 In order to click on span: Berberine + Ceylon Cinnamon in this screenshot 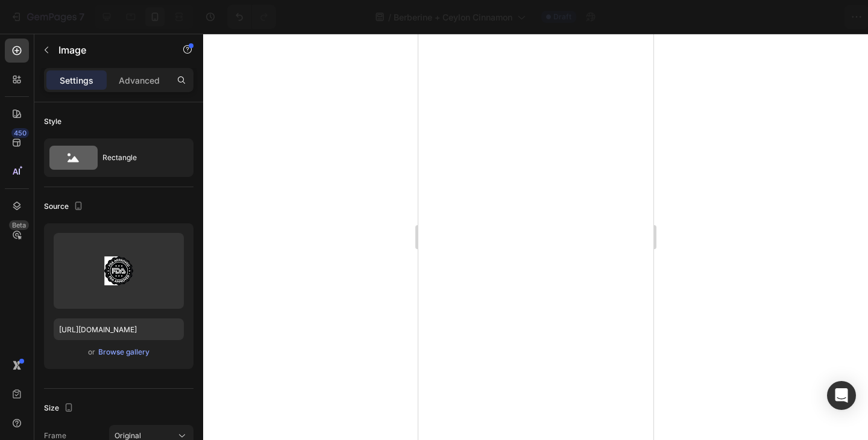, I will do `click(452, 17)`.